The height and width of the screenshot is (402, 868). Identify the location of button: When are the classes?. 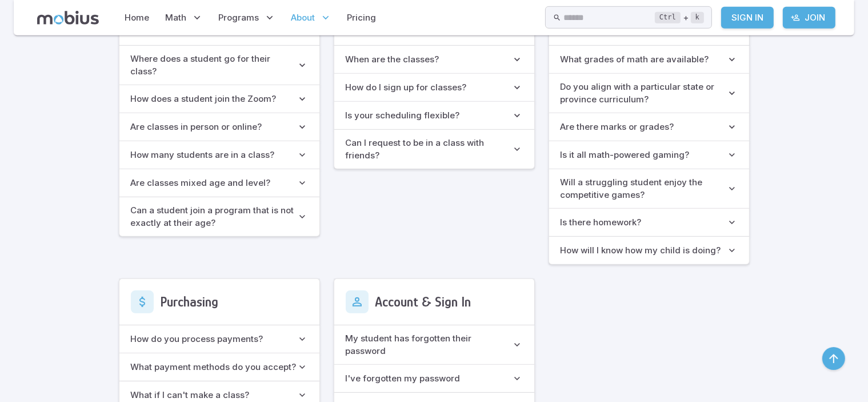
(434, 59).